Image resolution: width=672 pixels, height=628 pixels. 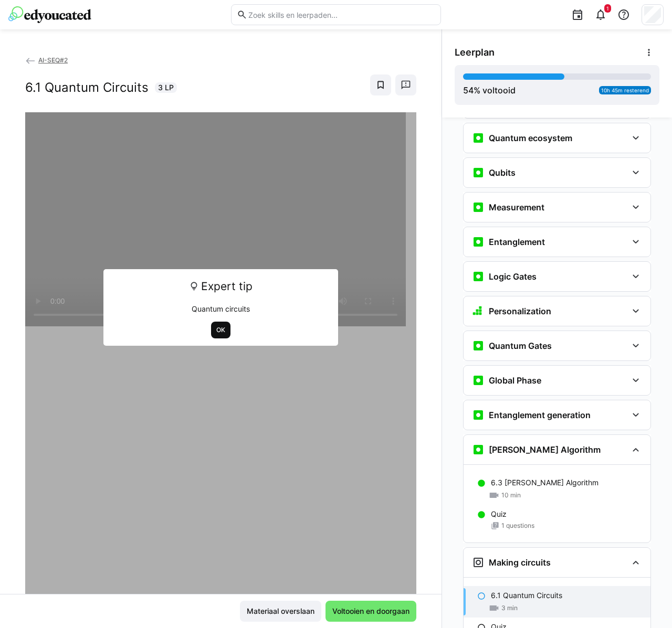 What do you see at coordinates (511, 495) in the screenshot?
I see `span: 10 min` at bounding box center [511, 495].